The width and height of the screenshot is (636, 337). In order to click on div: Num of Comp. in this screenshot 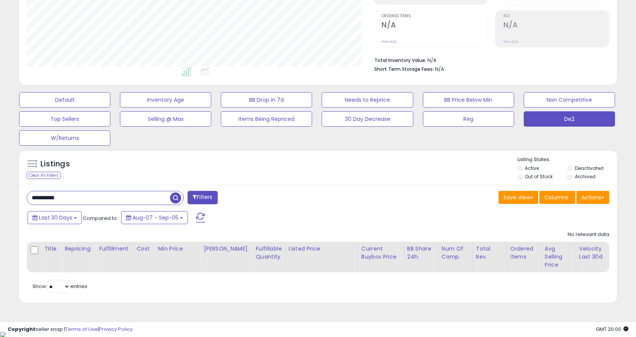, I will do `click(456, 253)`.